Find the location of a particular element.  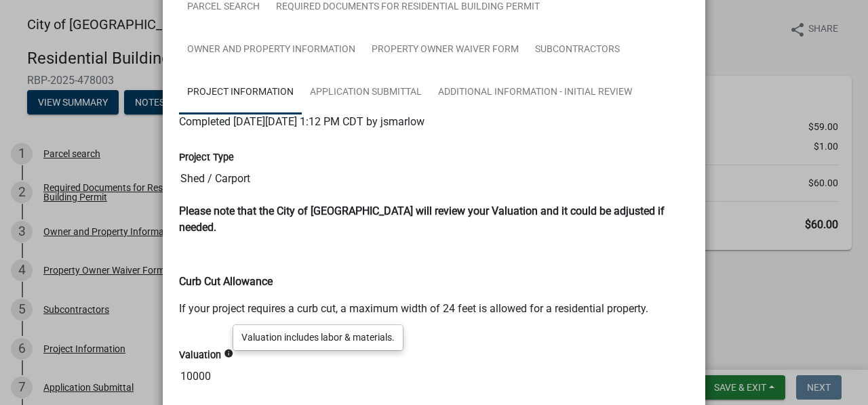

div: Valuation includes labor & materials. is located at coordinates (318, 337).